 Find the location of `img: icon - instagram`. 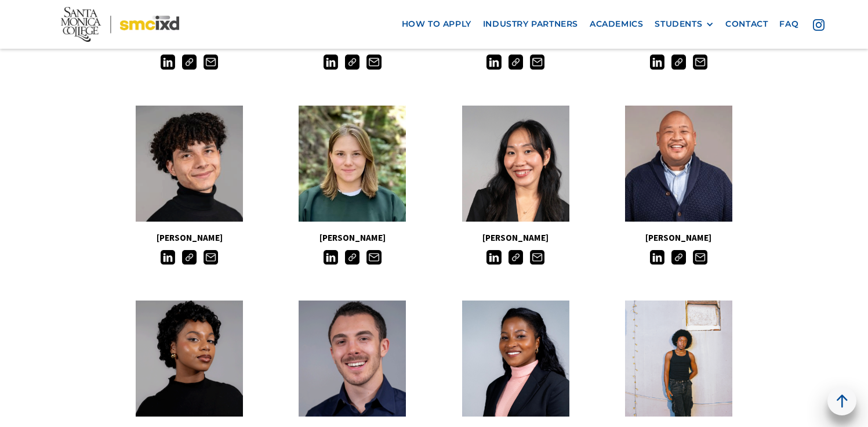

img: icon - instagram is located at coordinates (819, 25).